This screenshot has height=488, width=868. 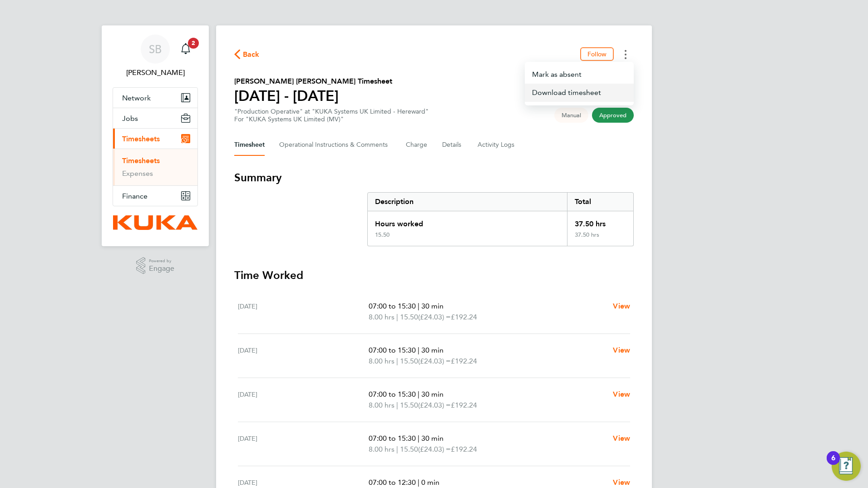 I want to click on div: "Production Operative" at "KUKA Systems UK Limited - Hereward", so click(x=331, y=115).